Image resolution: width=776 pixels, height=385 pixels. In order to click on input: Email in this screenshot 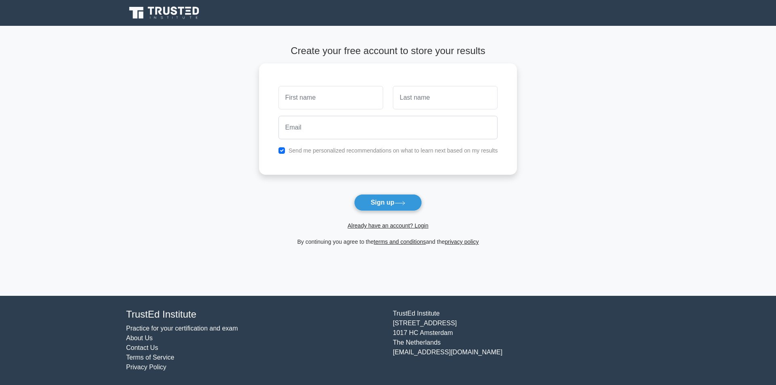, I will do `click(388, 128)`.